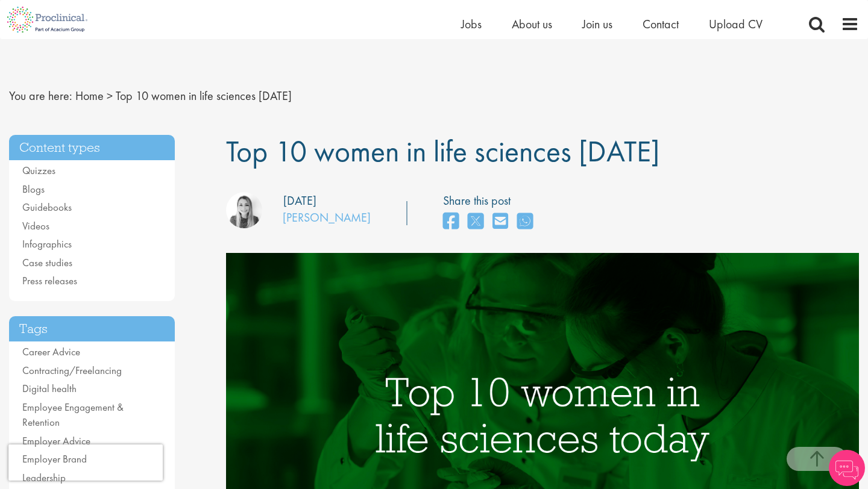 The width and height of the screenshot is (868, 489). Describe the element at coordinates (472, 24) in the screenshot. I see `span: Jobs` at that location.